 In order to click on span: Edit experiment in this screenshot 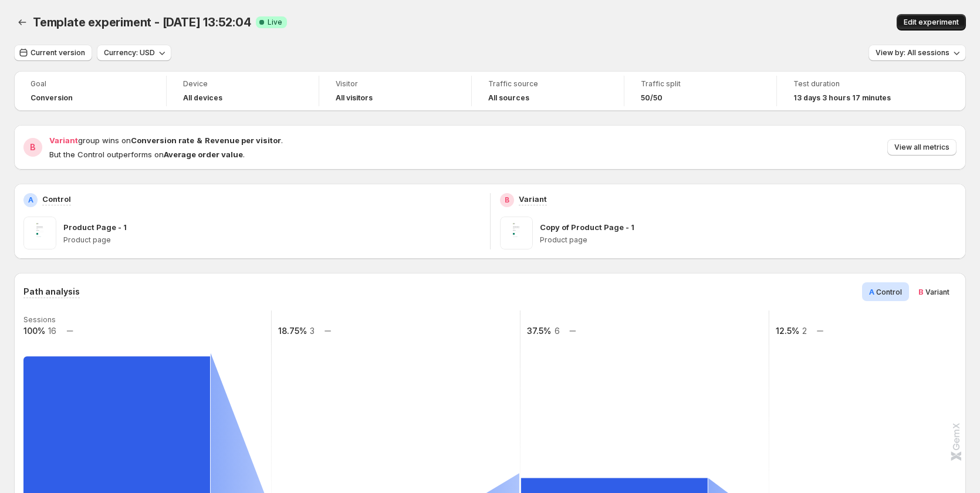, I will do `click(931, 22)`.